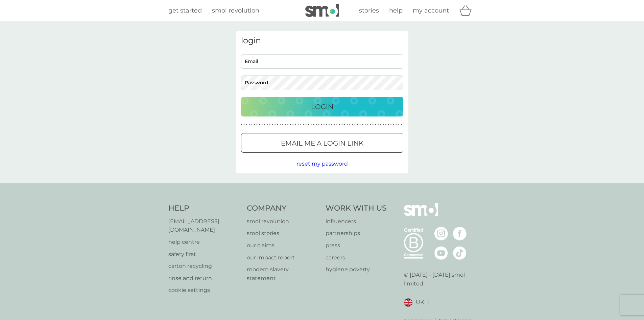 The width and height of the screenshot is (644, 320). Describe the element at coordinates (356, 245) in the screenshot. I see `p: press` at that location.